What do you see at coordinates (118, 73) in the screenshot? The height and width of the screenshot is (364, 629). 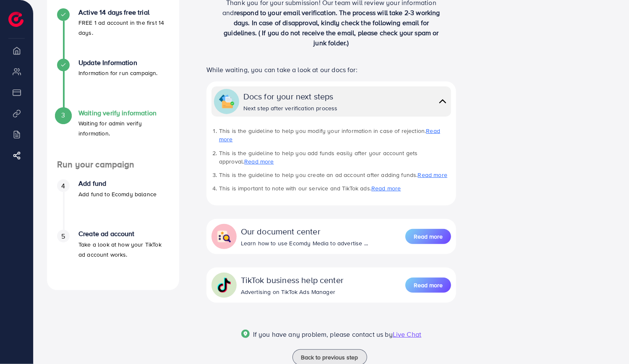 I see `p: Information for run campaign.` at bounding box center [118, 73].